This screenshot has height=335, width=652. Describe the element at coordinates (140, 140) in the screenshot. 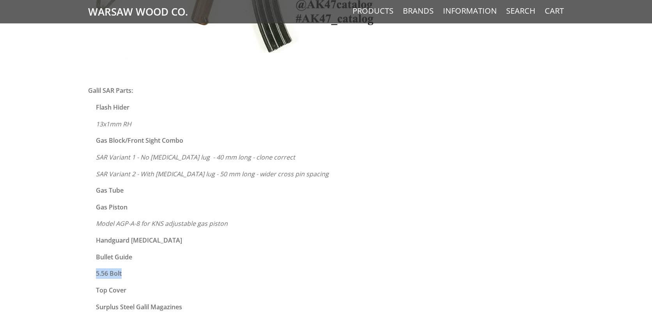

I see `strong: Gas Block/Front Sight Combo` at that location.